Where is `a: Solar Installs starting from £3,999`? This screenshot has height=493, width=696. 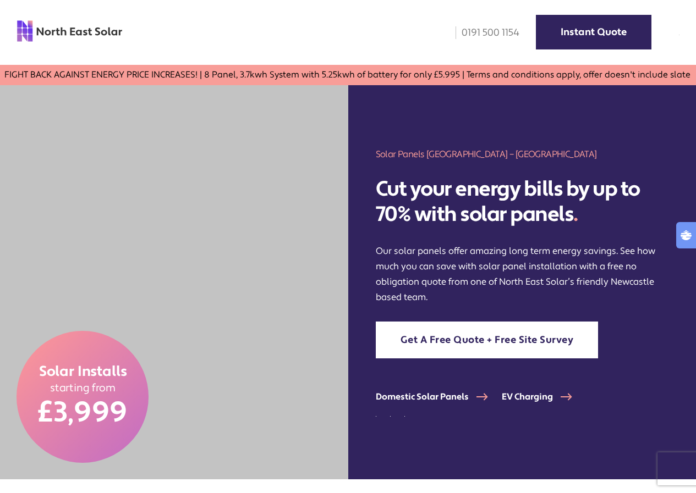 a: Solar Installs starting from £3,999 is located at coordinates (82, 397).